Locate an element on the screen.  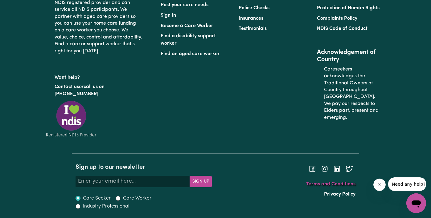
a: Find a disability support worker is located at coordinates (188, 40).